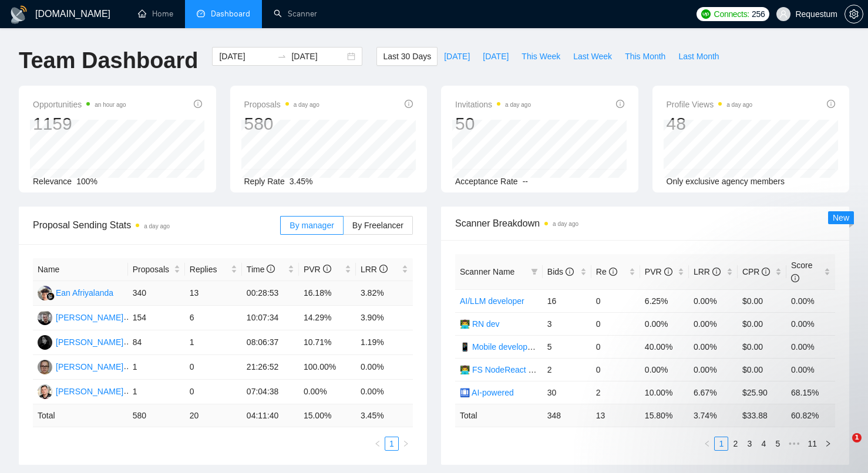 The image size is (868, 473). What do you see at coordinates (81, 270) in the screenshot?
I see `th: Name` at bounding box center [81, 270].